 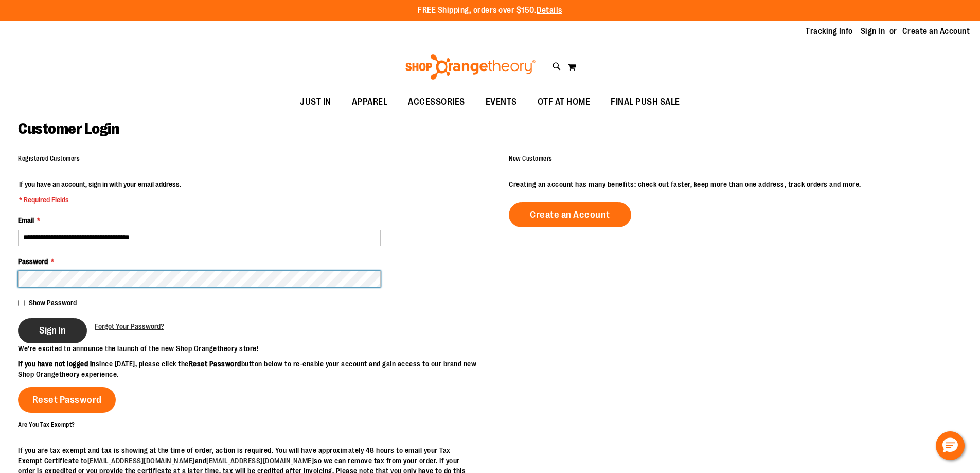 I want to click on legend: If you have an account, sign in with your email address., so click(x=100, y=192).